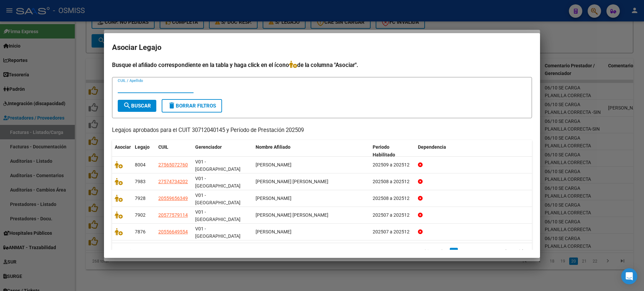  I want to click on span: Buscar, so click(137, 106).